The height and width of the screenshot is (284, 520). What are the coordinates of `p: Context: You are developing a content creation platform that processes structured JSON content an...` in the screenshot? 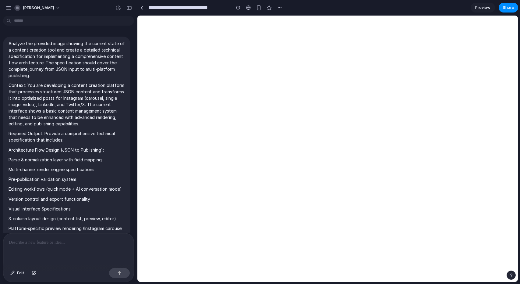 It's located at (67, 104).